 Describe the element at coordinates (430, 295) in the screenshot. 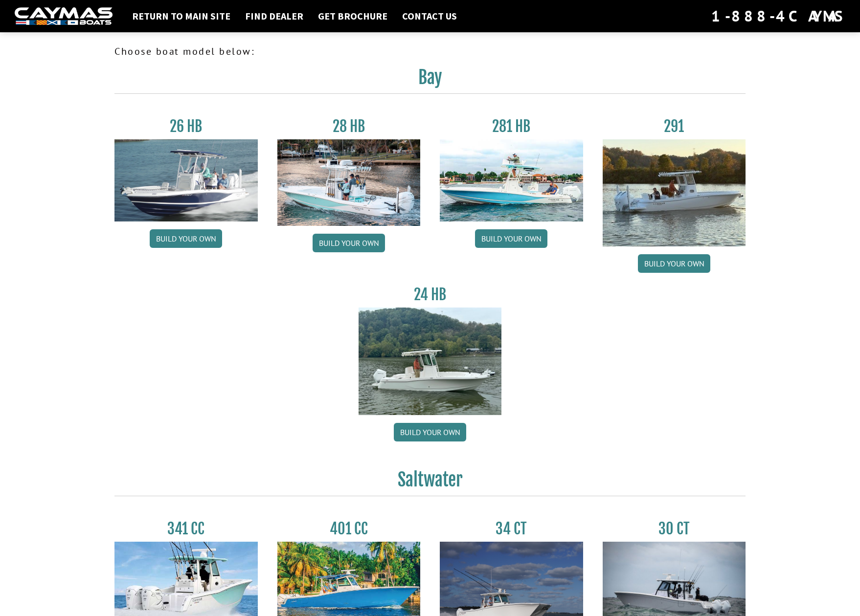

I see `h3: 24 HB` at that location.